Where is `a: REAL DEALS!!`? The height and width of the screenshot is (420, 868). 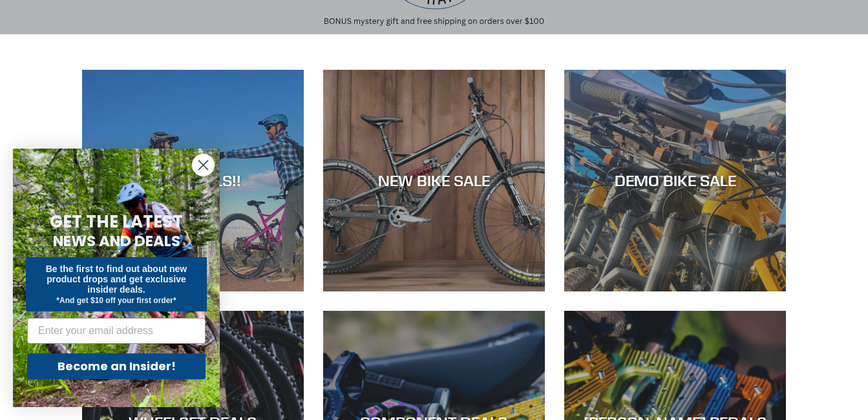 a: REAL DEALS!! is located at coordinates (192, 181).